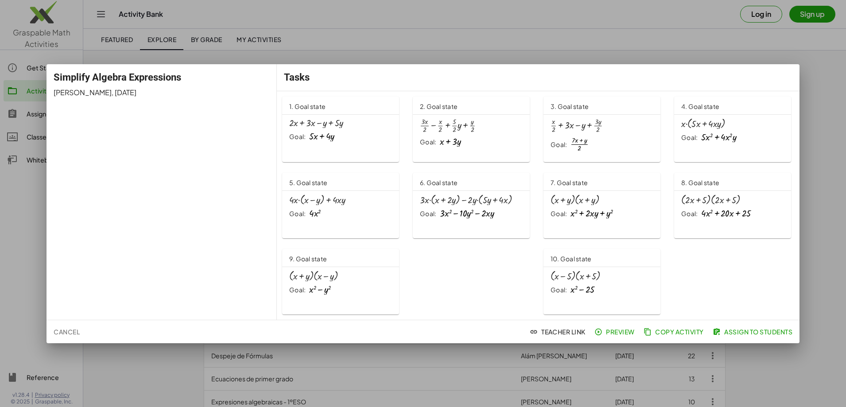  Describe the element at coordinates (675, 332) in the screenshot. I see `button: Copy Activity` at that location.